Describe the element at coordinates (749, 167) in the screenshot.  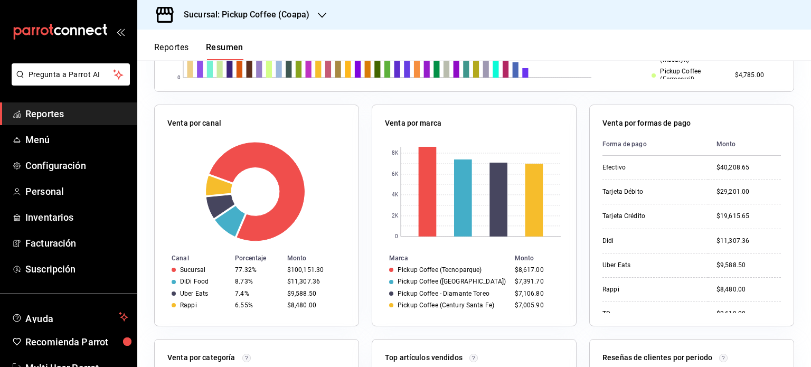
I see `div: $40,208.65` at that location.